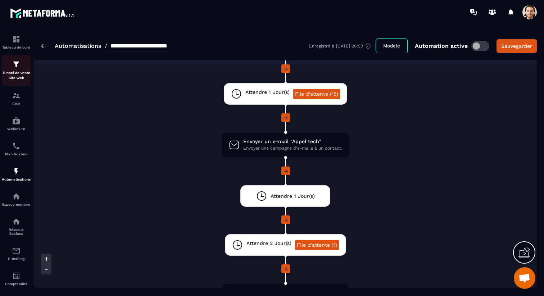  Describe the element at coordinates (16, 251) in the screenshot. I see `img: email` at that location.